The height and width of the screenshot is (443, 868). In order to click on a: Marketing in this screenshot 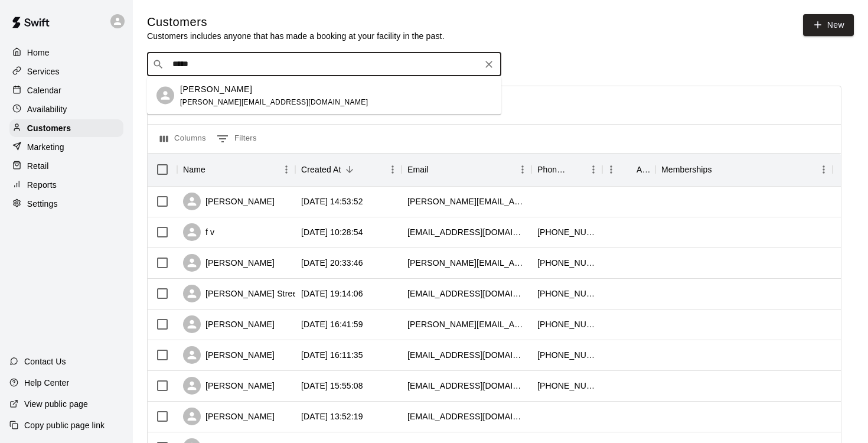, I will do `click(67, 147)`.